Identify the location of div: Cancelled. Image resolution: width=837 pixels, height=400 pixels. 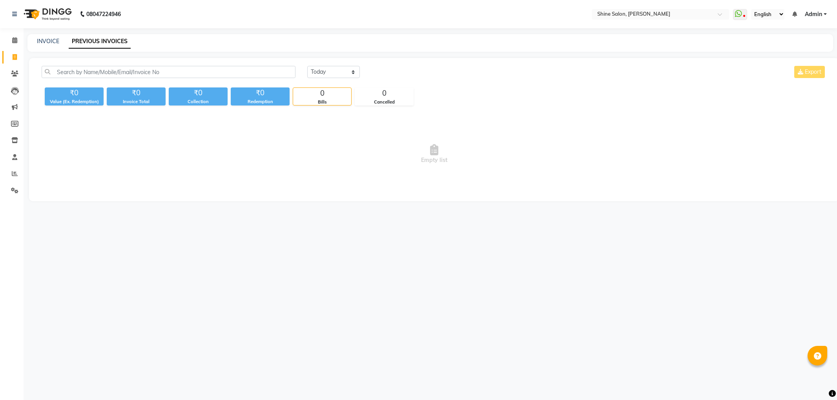
(384, 102).